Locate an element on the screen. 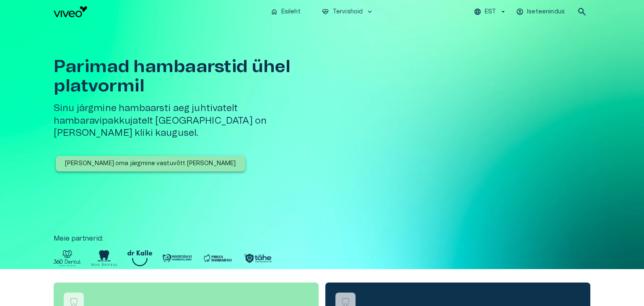 Image resolution: width=644 pixels, height=306 pixels. button: Iseteenindus is located at coordinates (541, 12).